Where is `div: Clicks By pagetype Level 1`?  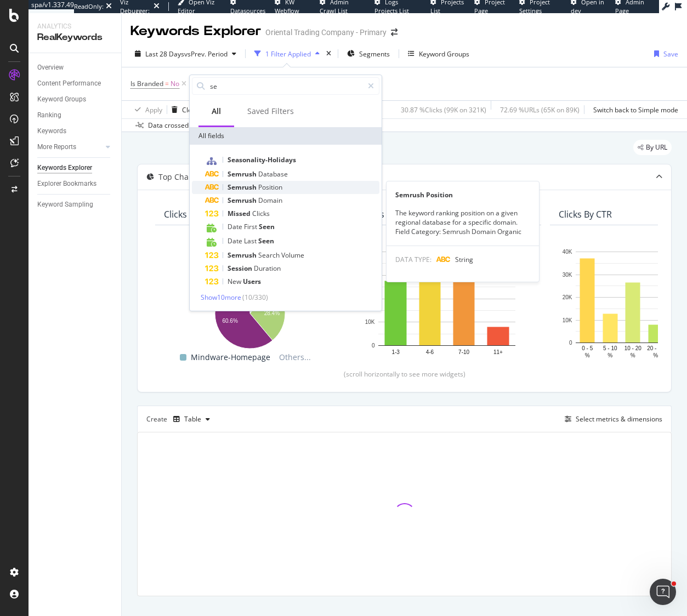 div: Clicks By pagetype Level 1 is located at coordinates (216, 214).